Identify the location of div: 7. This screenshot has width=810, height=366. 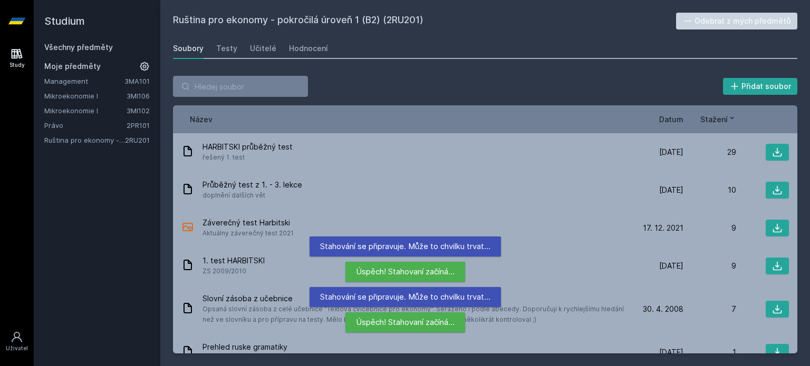
(710, 309).